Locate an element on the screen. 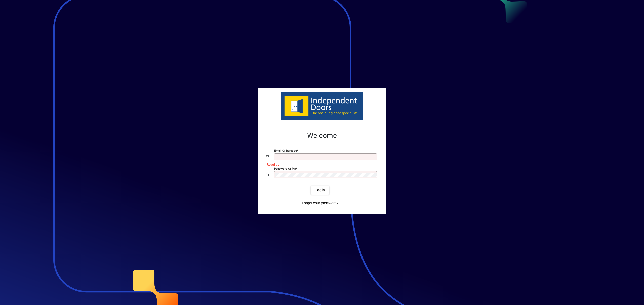  span: Forgot your password? is located at coordinates (320, 203).